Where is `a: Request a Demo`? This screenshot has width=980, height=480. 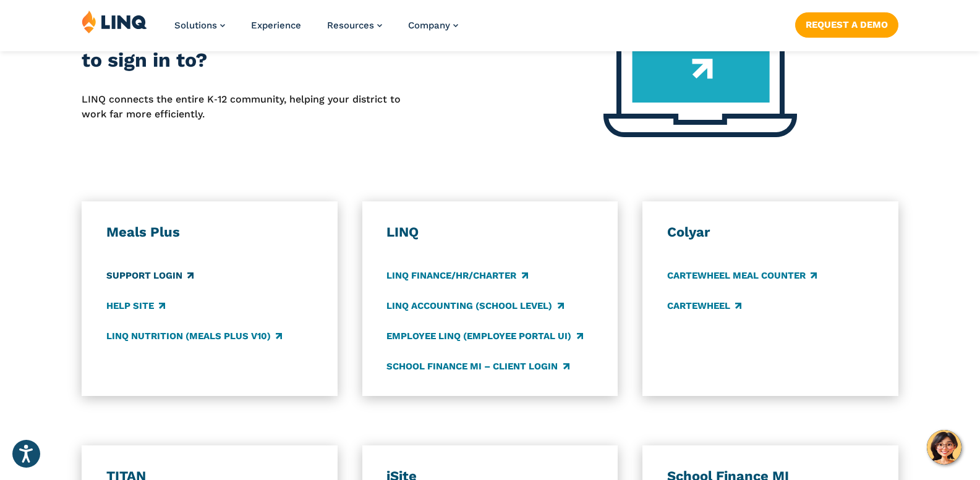 a: Request a Demo is located at coordinates (847, 25).